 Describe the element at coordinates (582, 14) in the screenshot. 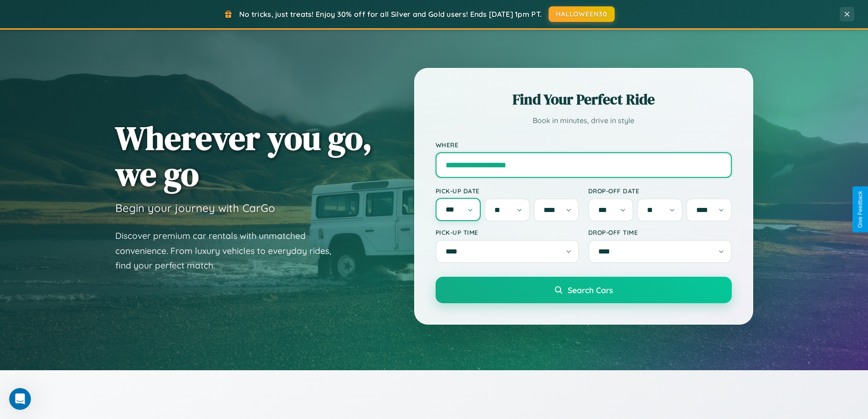

I see `button: HALLOWEEN30` at that location.